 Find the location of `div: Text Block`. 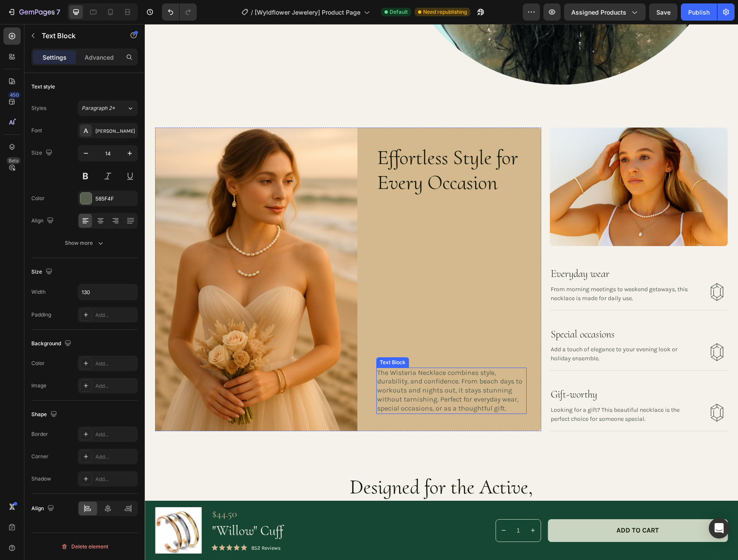

div: Text Block is located at coordinates (248, 338).